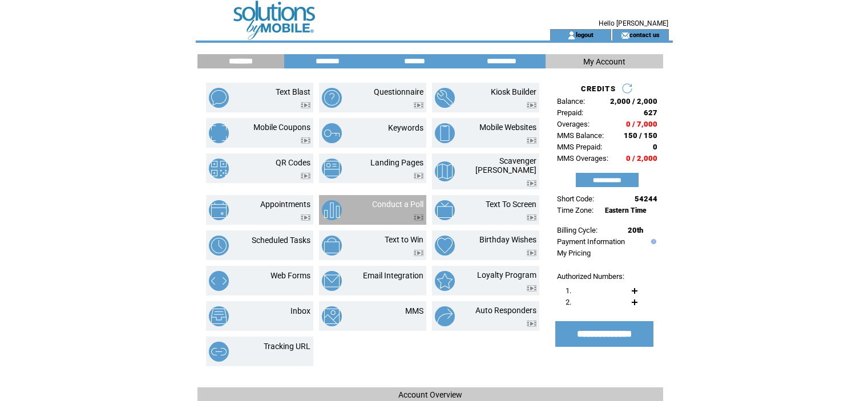  Describe the element at coordinates (292, 92) in the screenshot. I see `a: Text Blast` at that location.